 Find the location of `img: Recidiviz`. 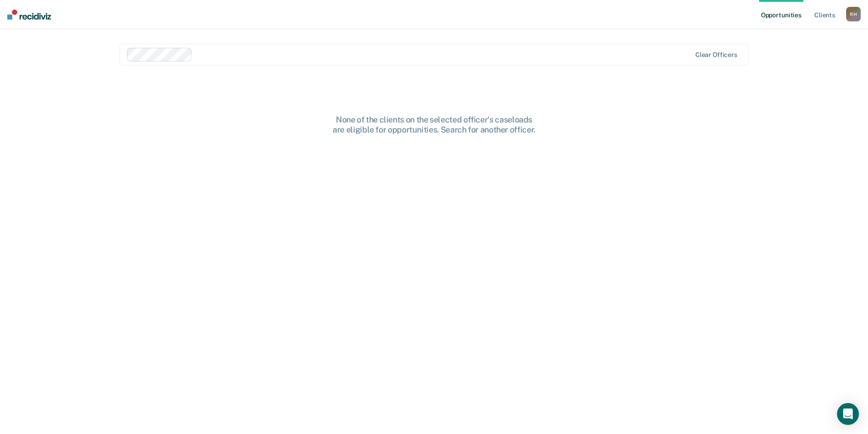

img: Recidiviz is located at coordinates (29, 14).